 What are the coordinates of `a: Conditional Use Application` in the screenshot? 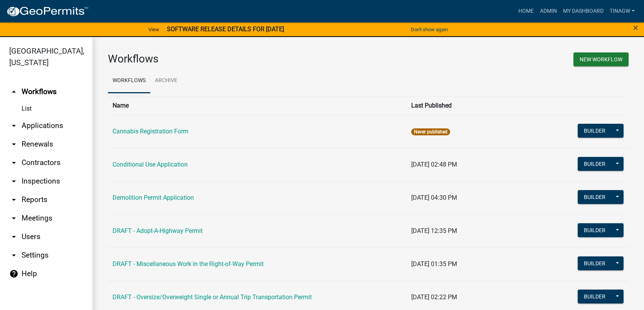 It's located at (150, 164).